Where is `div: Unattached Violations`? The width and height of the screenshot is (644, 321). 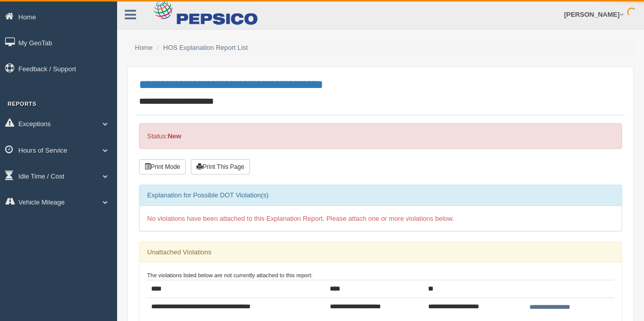
div: Unattached Violations is located at coordinates (380, 253).